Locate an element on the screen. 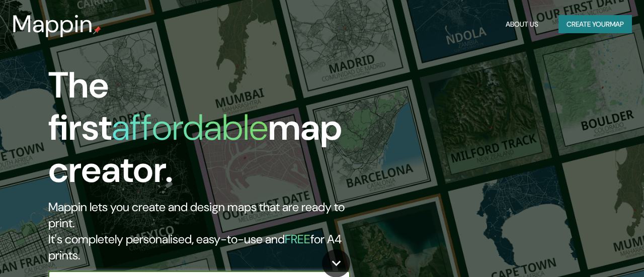 The height and width of the screenshot is (277, 644). h1: The first map creator. is located at coordinates (210, 131).